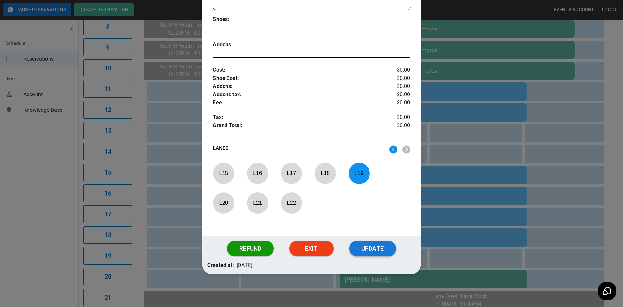 Image resolution: width=623 pixels, height=307 pixels. I want to click on p: Tax :, so click(295, 117).